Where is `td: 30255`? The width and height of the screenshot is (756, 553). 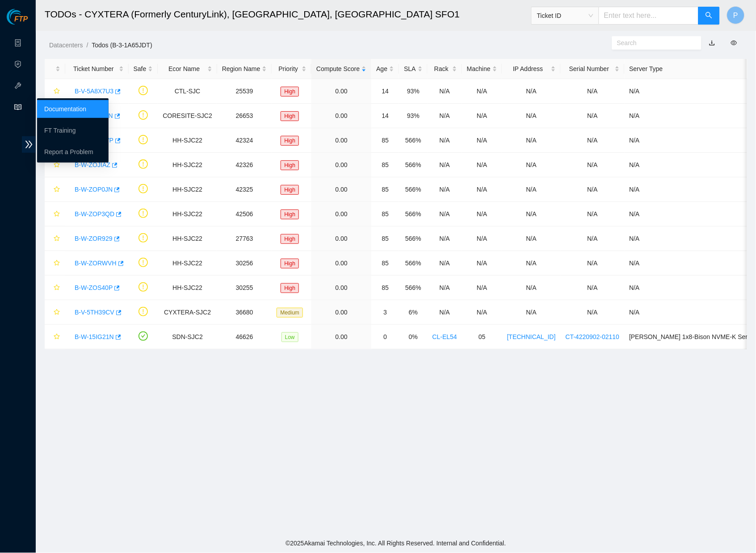 td: 30255 is located at coordinates (244, 287).